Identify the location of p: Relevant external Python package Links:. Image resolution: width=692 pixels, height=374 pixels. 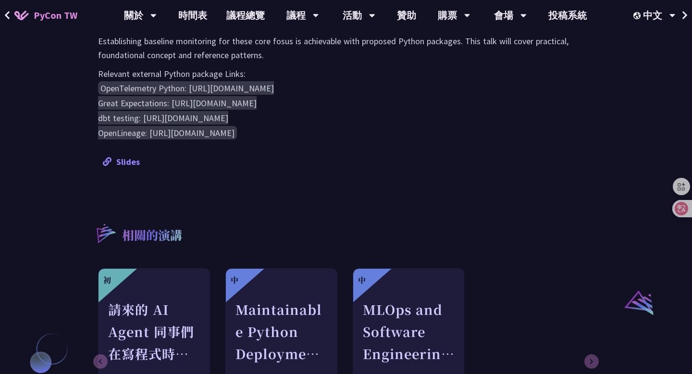
(346, 74).